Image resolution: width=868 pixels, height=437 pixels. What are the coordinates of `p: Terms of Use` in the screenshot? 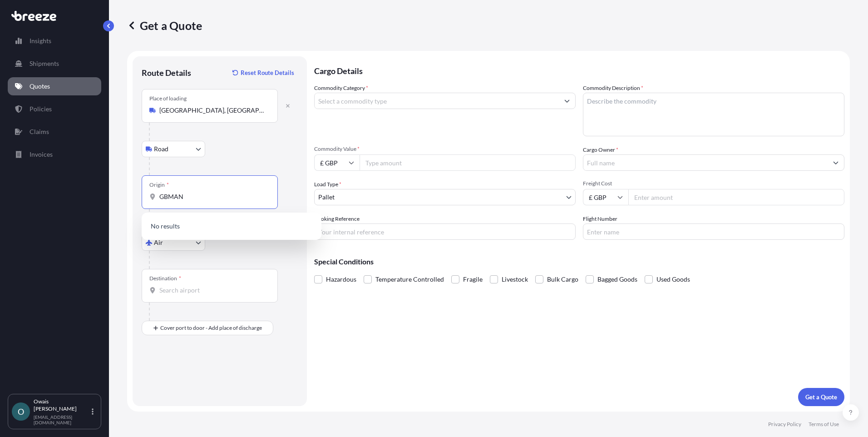 It's located at (823, 424).